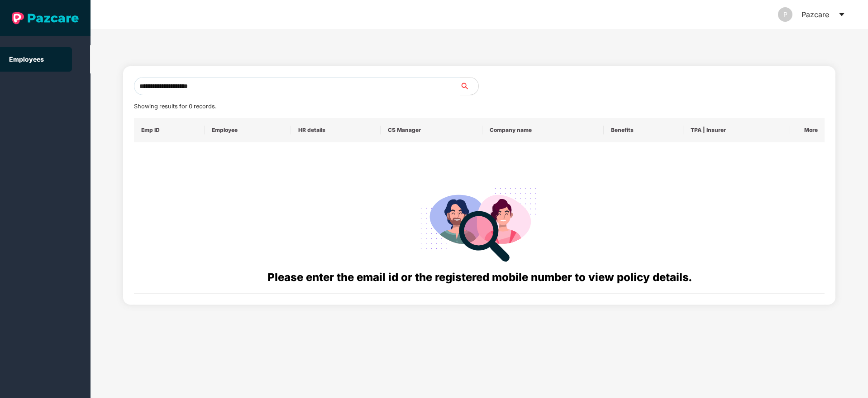  I want to click on th: Emp ID, so click(169, 130).